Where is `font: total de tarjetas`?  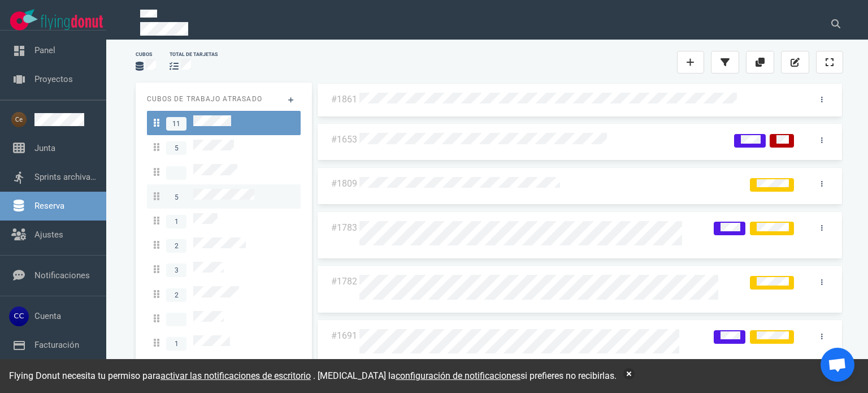
font: total de tarjetas is located at coordinates (193, 55).